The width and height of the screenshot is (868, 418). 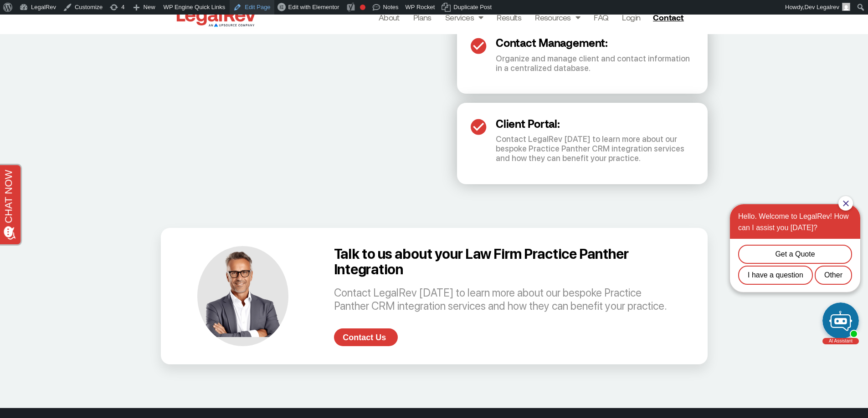 I want to click on a: Contact Us, so click(x=366, y=337).